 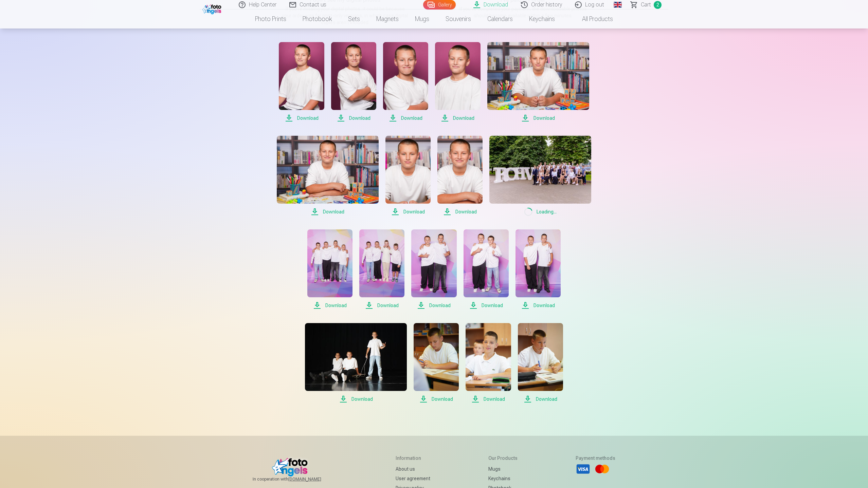 I want to click on img: /fa1, so click(x=212, y=8).